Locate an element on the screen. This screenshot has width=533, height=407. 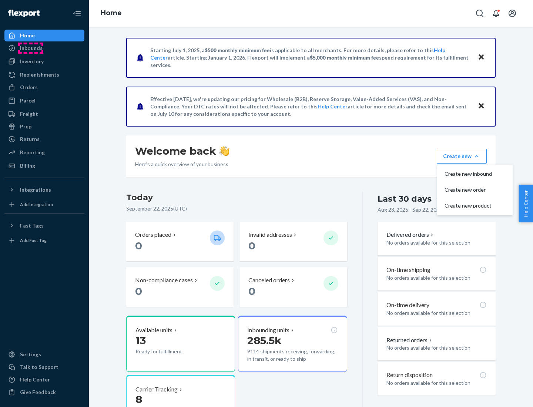
button: Delivered orders is located at coordinates (410, 235).